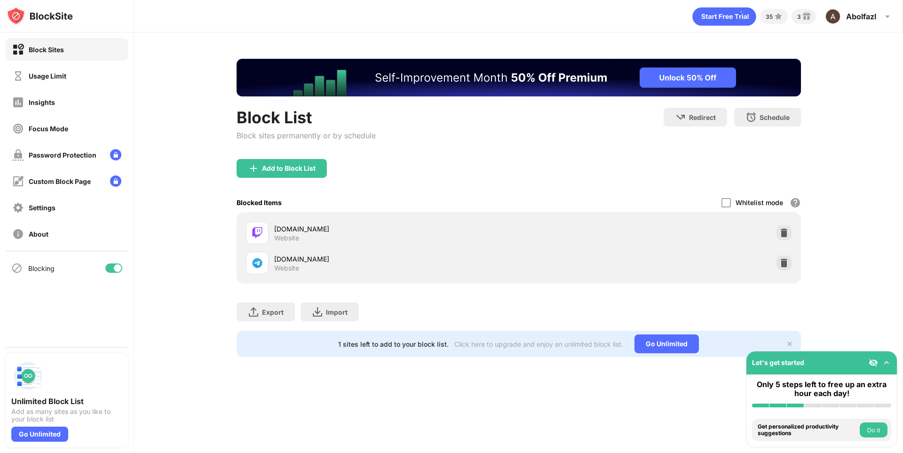 The height and width of the screenshot is (453, 903). What do you see at coordinates (67, 415) in the screenshot?
I see `div: Add as many sites as you like to your block list` at bounding box center [67, 415].